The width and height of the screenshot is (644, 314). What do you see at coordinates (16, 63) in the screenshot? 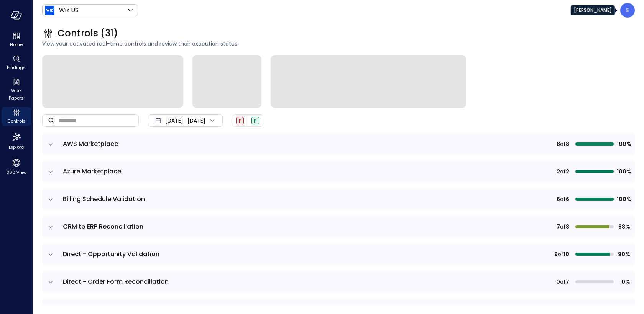
I see `div: Findings` at bounding box center [16, 63].